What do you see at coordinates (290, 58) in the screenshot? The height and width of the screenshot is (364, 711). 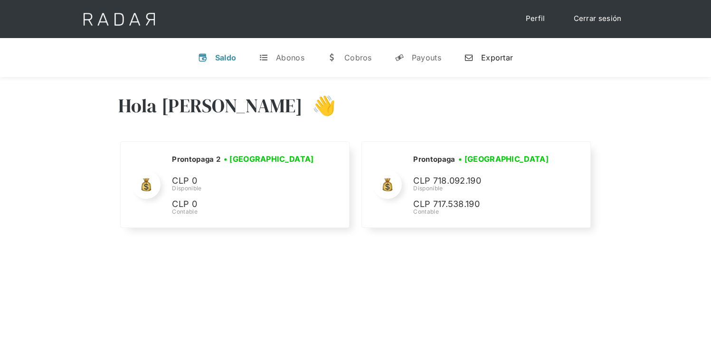 I see `div: Abonos` at bounding box center [290, 58].